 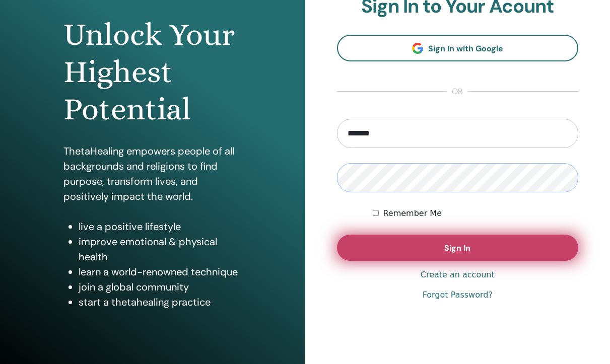 I want to click on span: or, so click(x=457, y=92).